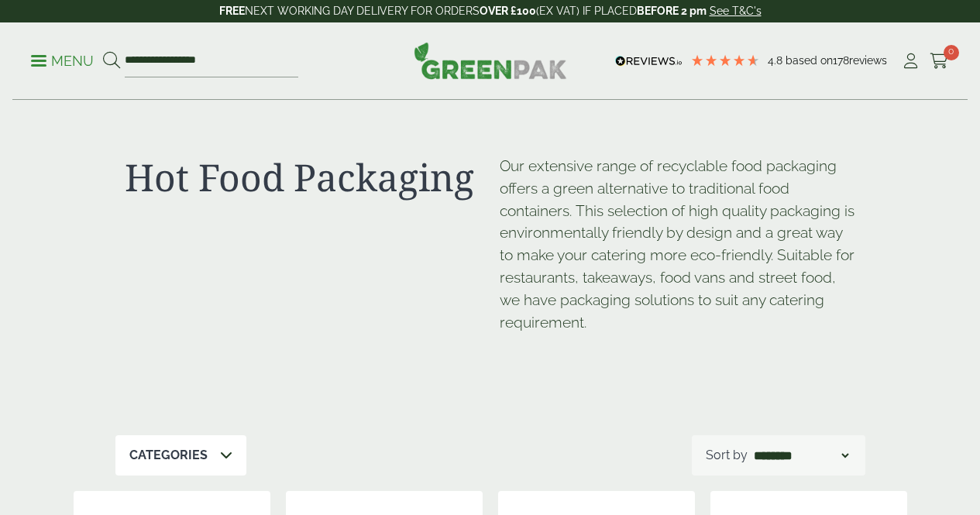 This screenshot has height=515, width=980. I want to click on i: My Account, so click(910, 61).